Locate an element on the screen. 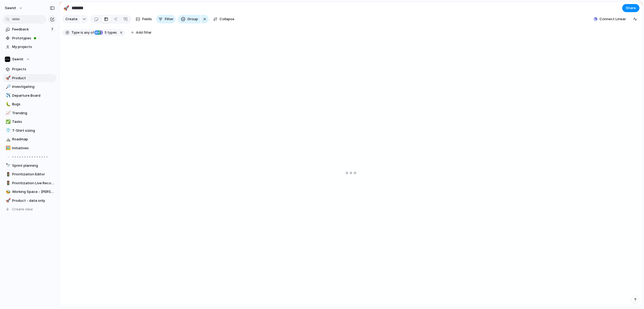  button: Add filter is located at coordinates (141, 33).